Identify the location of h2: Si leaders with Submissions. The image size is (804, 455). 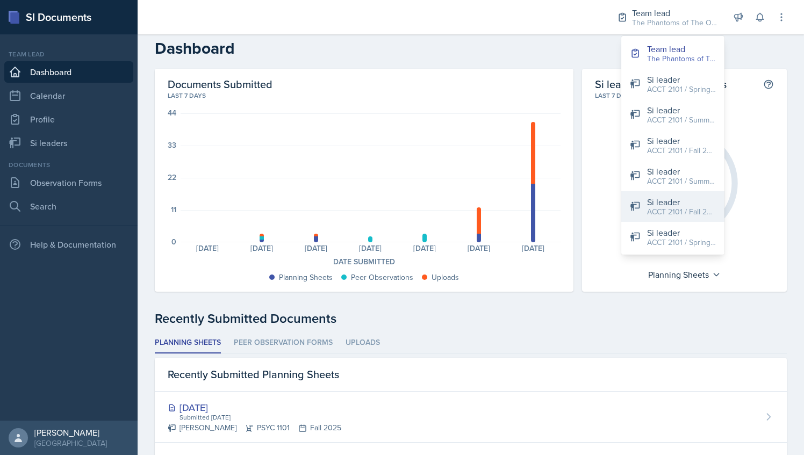
(660, 84).